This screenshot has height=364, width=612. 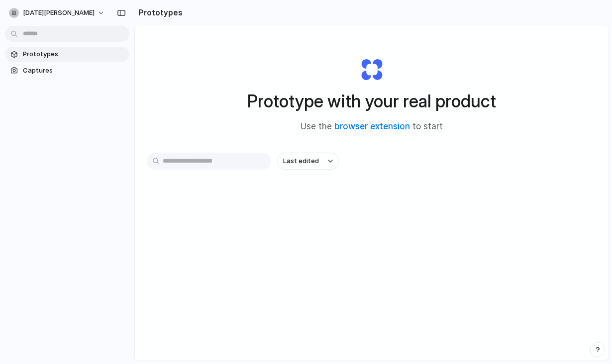 What do you see at coordinates (372, 126) in the screenshot?
I see `a: browser extension` at bounding box center [372, 126].